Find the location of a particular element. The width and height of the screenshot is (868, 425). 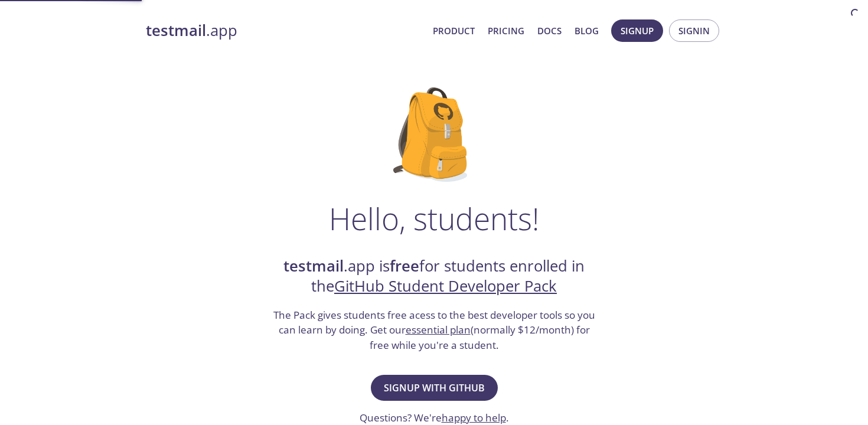

a: essential plan is located at coordinates (438, 329).